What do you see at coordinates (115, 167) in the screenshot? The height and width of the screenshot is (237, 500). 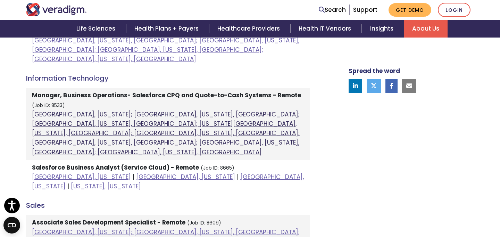 I see `strong: Salesforce Business Analyst (Service Cloud) - Remote` at bounding box center [115, 167].